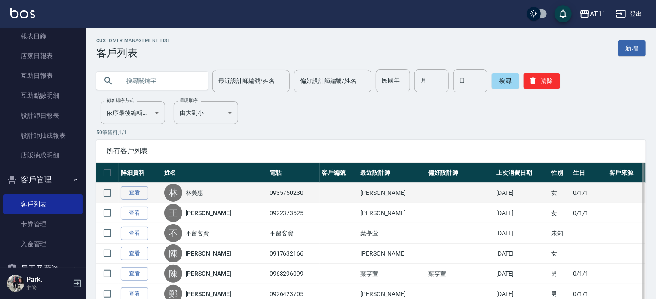 The height and width of the screenshot is (299, 656). Describe the element at coordinates (597, 14) in the screenshot. I see `div: AT11` at that location.